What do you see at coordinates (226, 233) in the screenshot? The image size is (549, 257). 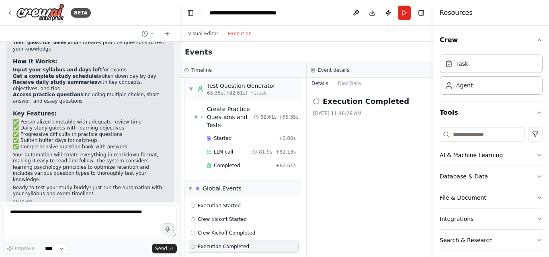 I see `span: Crew Kickoff Completed` at bounding box center [226, 233].